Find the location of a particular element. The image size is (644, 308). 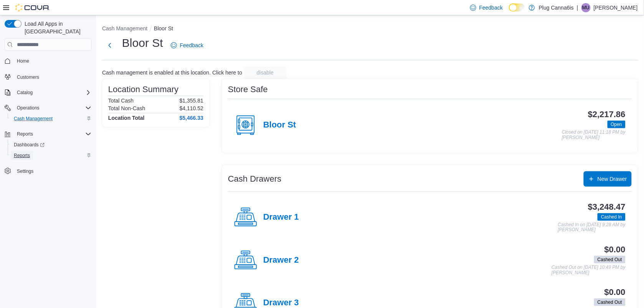

button: disable is located at coordinates (265, 73).